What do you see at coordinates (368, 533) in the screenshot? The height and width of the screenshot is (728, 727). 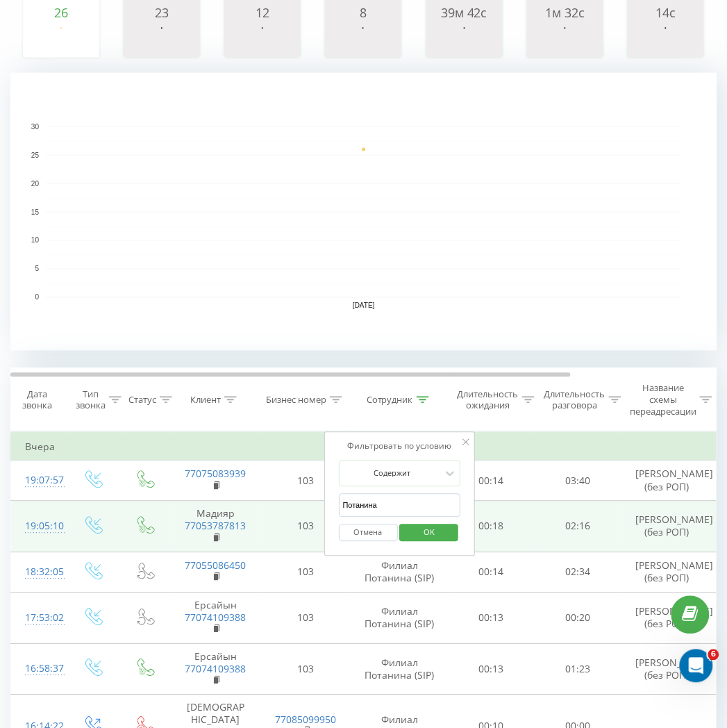 I see `button: Отмена` at bounding box center [368, 533].